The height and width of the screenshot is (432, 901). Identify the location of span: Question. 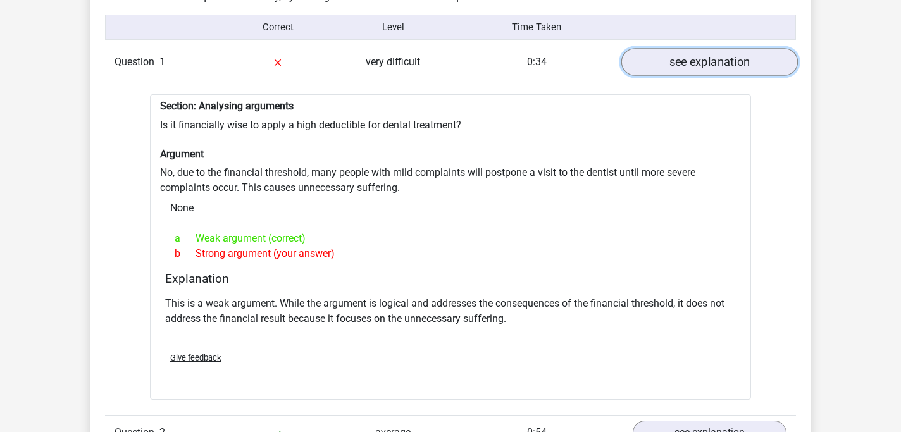
(137, 62).